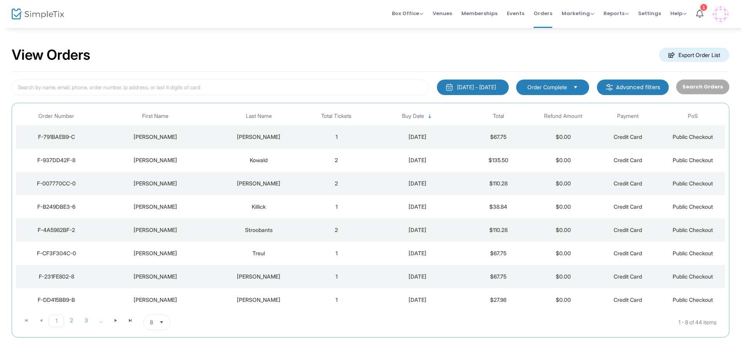 The image size is (741, 348). What do you see at coordinates (649, 13) in the screenshot?
I see `span: Settings` at bounding box center [649, 13].